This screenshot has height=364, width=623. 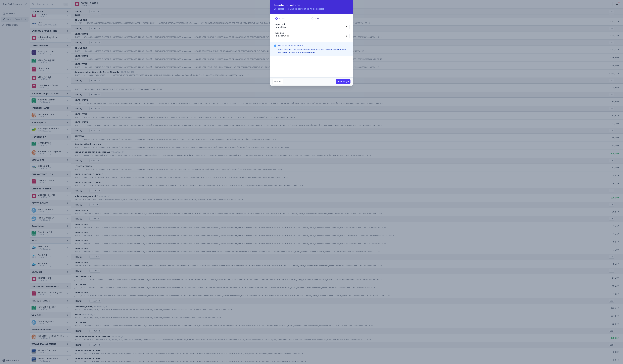 What do you see at coordinates (280, 33) in the screenshot?
I see `label: Jusqu'au:` at bounding box center [280, 33].